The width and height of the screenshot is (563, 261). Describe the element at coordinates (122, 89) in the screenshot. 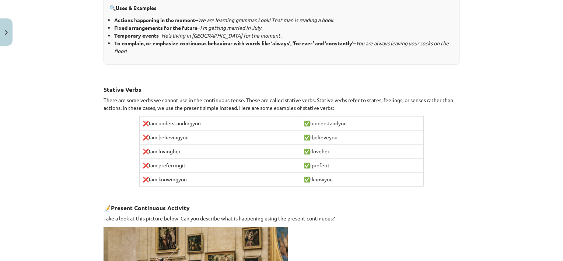

I see `strong: Stative Verbs` at that location.